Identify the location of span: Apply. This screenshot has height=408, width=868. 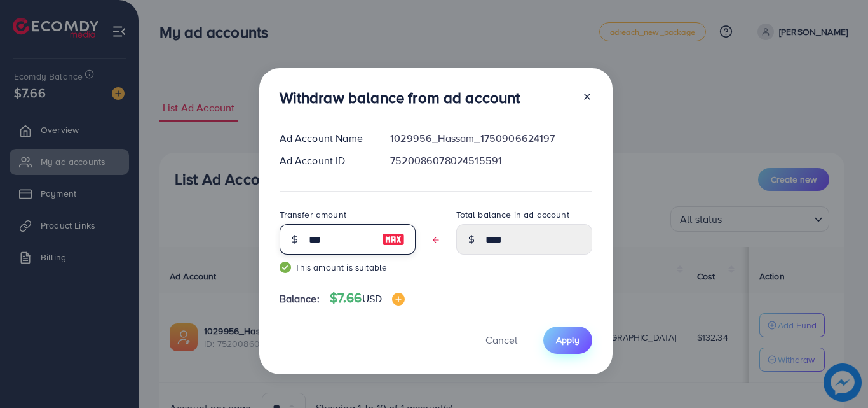
(568, 339).